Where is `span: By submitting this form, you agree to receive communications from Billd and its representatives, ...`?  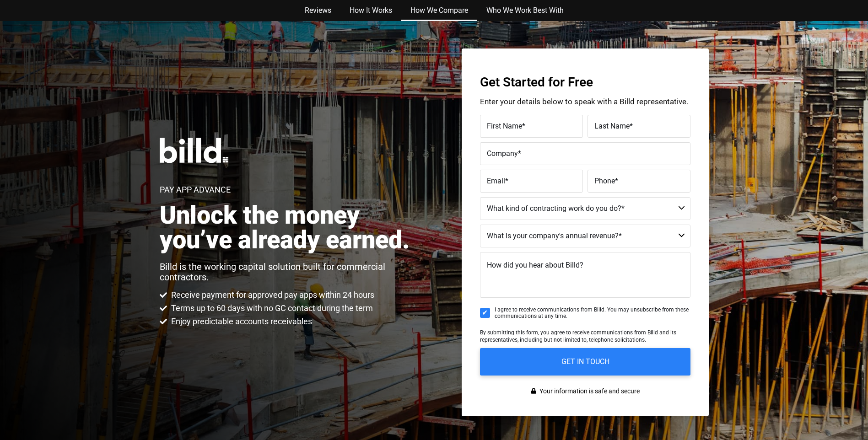
span: By submitting this form, you agree to receive communications from Billd and its representatives, ... is located at coordinates (578, 336).